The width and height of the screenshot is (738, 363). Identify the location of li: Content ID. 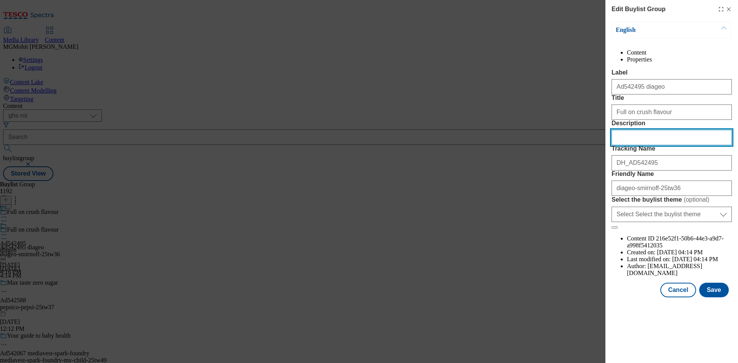
(679, 242).